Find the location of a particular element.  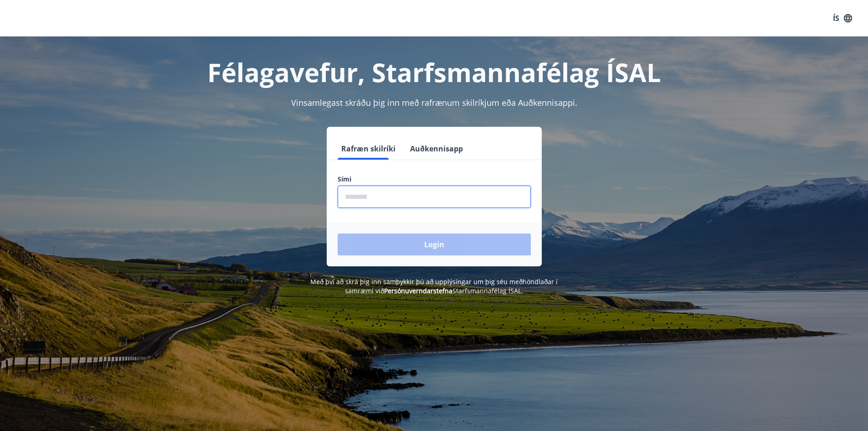

label: Sími is located at coordinates (435, 179).